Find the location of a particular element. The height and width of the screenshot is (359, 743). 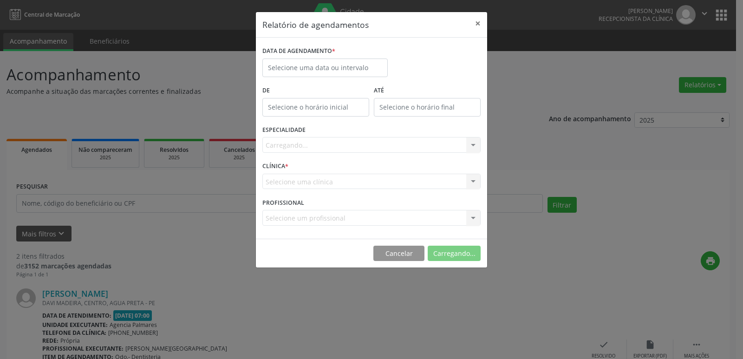

button: Carregando... is located at coordinates (454, 254).